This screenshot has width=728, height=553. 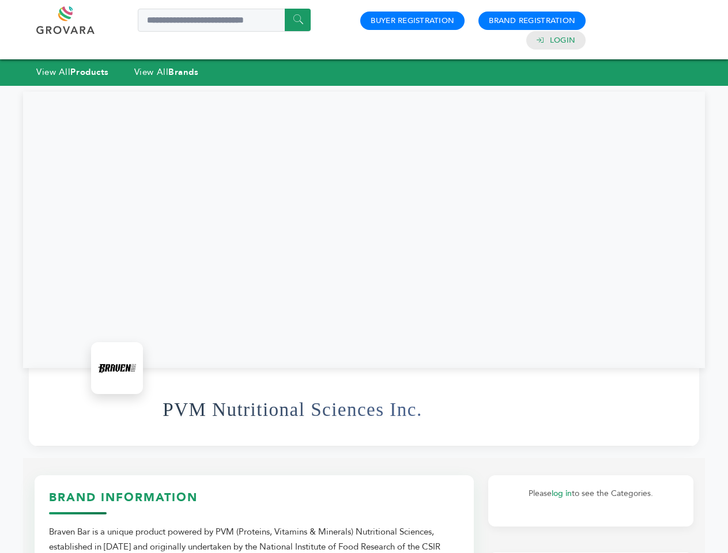 What do you see at coordinates (73, 72) in the screenshot?
I see `a: View AllProducts` at bounding box center [73, 72].